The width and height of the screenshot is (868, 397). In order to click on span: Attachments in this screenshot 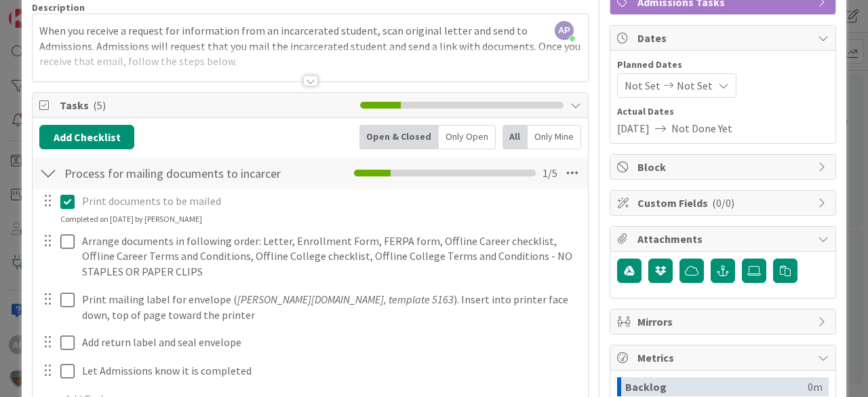, I will do `click(725, 239)`.